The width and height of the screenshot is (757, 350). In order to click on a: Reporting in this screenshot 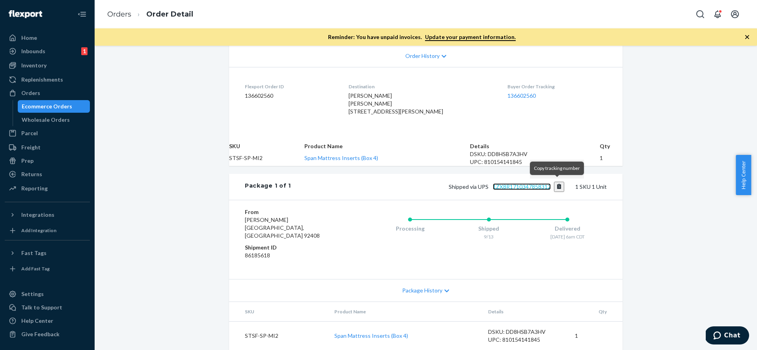, I will do `click(47, 188)`.